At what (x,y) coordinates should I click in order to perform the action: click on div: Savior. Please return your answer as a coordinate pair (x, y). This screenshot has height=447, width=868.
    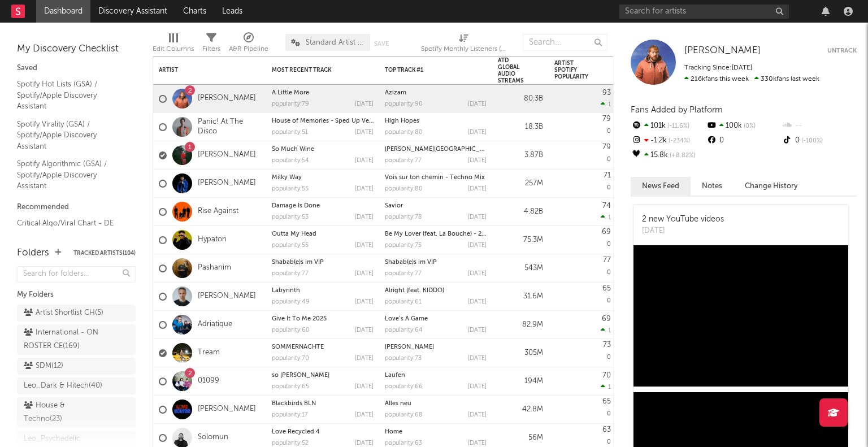
    Looking at the image, I should click on (436, 206).